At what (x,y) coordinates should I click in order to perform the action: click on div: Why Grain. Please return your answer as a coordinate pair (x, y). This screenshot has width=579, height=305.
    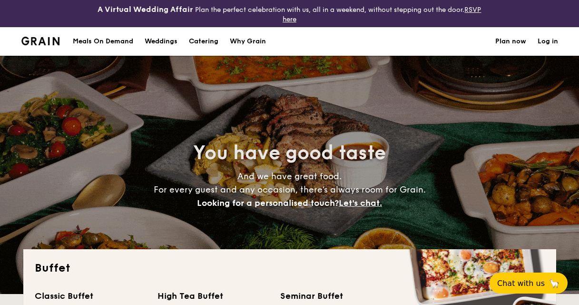
    Looking at the image, I should click on (248, 41).